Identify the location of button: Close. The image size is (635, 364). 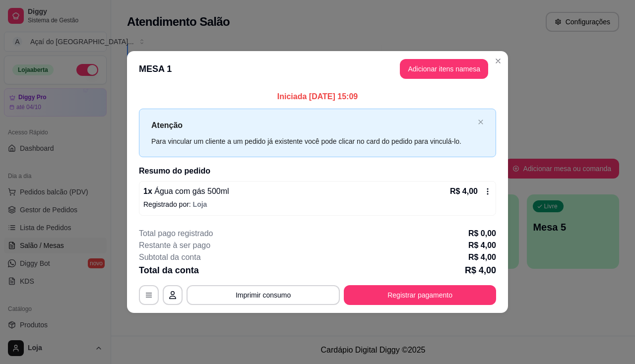
(498, 61).